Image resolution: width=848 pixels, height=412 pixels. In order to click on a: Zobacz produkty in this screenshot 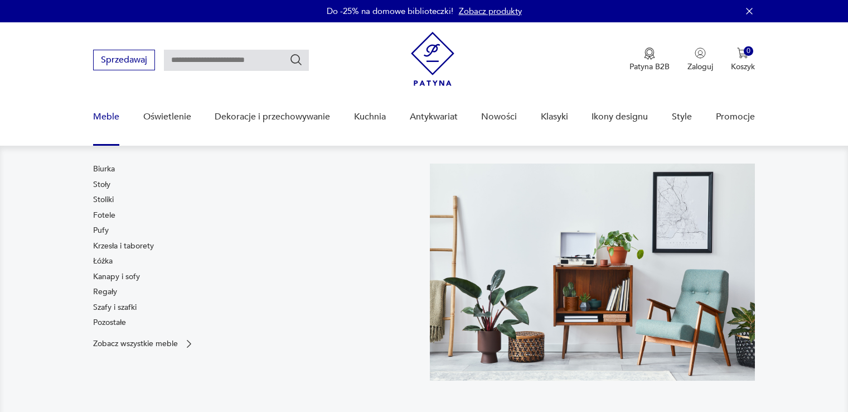, I will do `click(490, 11)`.